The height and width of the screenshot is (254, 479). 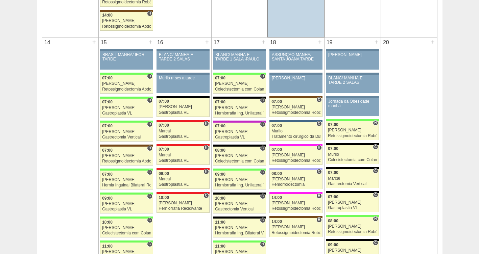 What do you see at coordinates (296, 217) in the screenshot?
I see `div: Key: Santa Joana` at bounding box center [296, 217].